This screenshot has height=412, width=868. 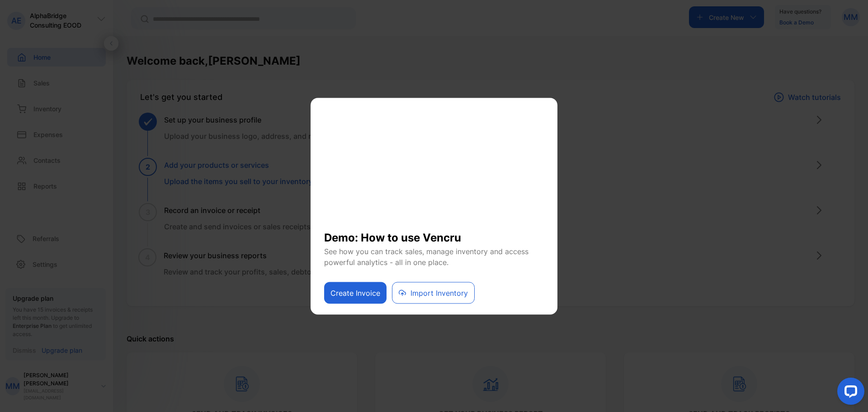 What do you see at coordinates (355, 292) in the screenshot?
I see `button: Create Invoice` at bounding box center [355, 292].